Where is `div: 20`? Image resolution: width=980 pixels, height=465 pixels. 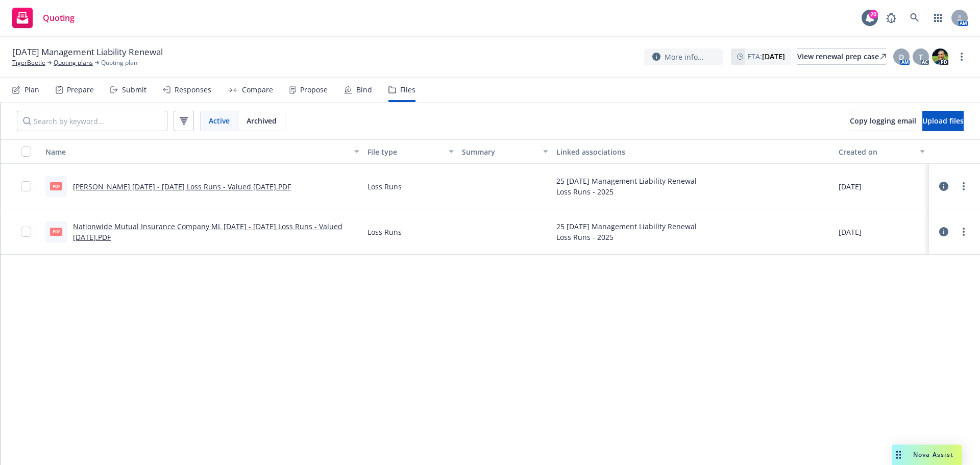 div: 20 is located at coordinates (873, 14).